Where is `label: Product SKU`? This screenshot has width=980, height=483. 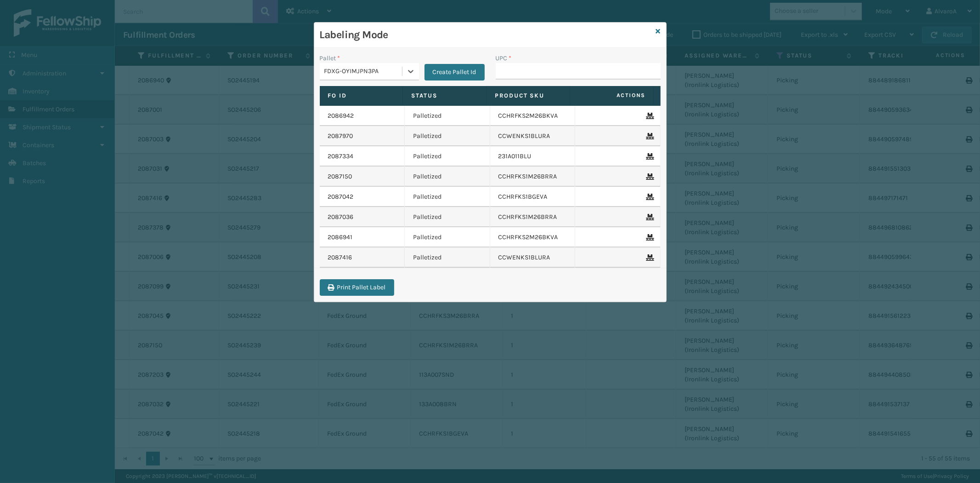 label: Product SKU is located at coordinates (528, 96).